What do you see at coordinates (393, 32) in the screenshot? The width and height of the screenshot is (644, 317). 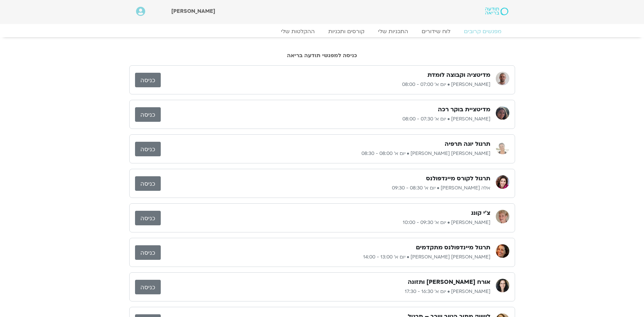 I see `a: התכניות שלי` at bounding box center [393, 32].